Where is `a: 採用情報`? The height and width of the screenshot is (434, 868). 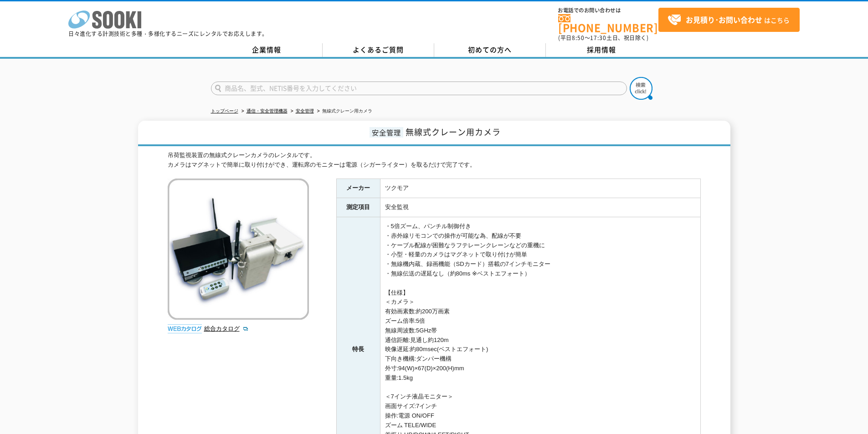
a: 採用情報 is located at coordinates (601, 50).